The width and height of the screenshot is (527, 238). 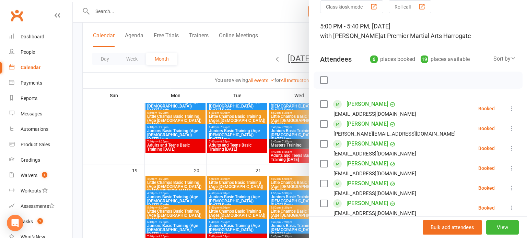 I want to click on a: Calendar, so click(x=40, y=68).